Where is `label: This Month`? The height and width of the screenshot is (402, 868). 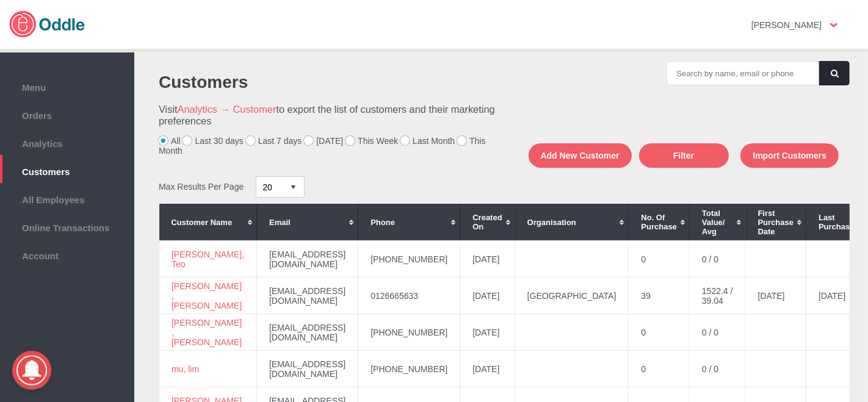 label: This Month is located at coordinates (323, 146).